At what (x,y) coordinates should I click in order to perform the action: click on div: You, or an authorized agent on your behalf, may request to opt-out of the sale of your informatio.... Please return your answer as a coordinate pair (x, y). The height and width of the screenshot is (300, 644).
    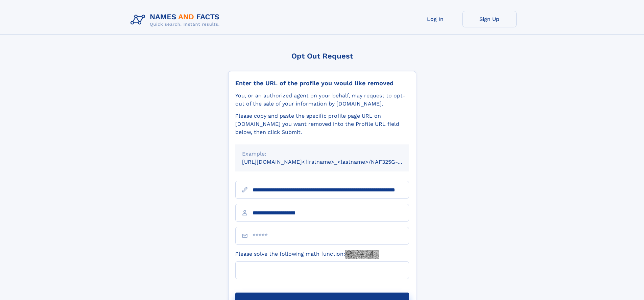
    Looking at the image, I should click on (322, 100).